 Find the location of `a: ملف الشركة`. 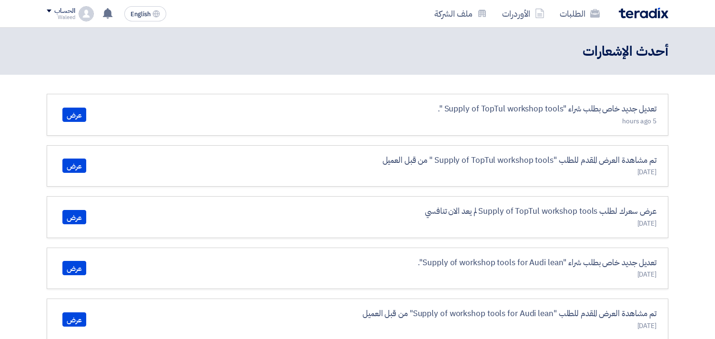

a: ملف الشركة is located at coordinates (460, 13).